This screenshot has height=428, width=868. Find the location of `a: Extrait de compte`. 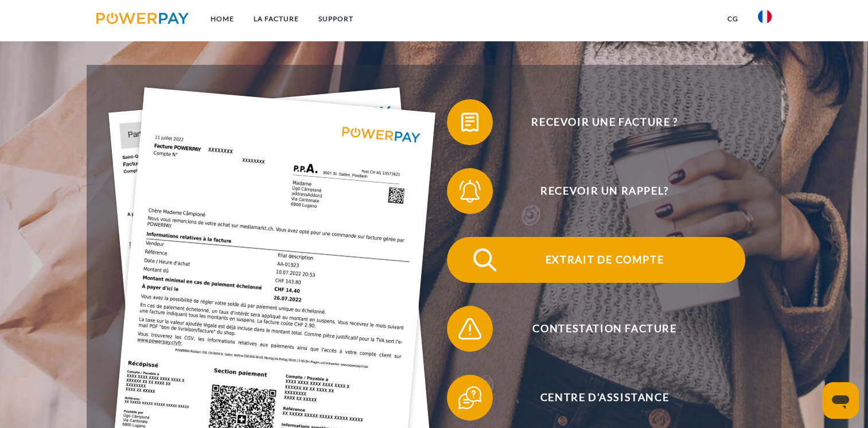

a: Extrait de compte is located at coordinates (596, 260).